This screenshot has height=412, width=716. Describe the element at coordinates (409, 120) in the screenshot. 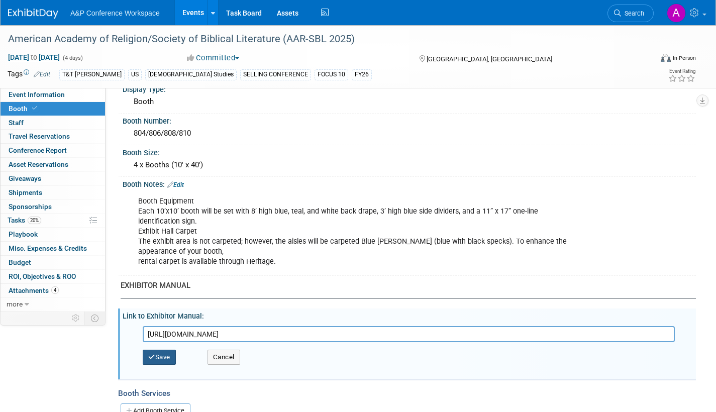

I see `div: Booth Number:` at that location.